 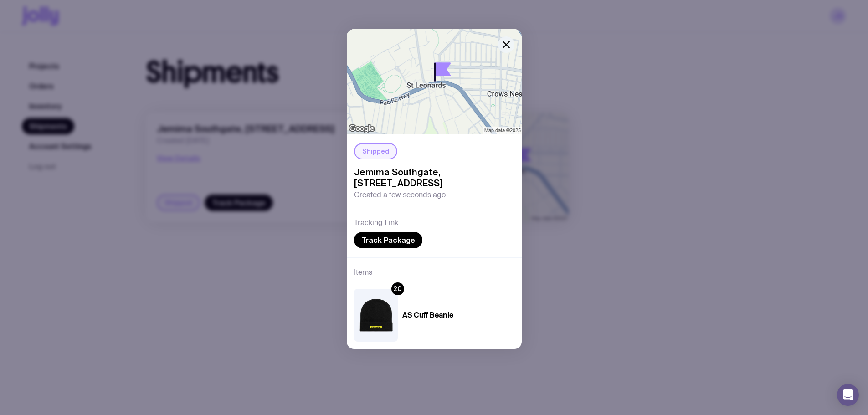 What do you see at coordinates (375, 151) in the screenshot?
I see `div: Shipped` at bounding box center [375, 151].